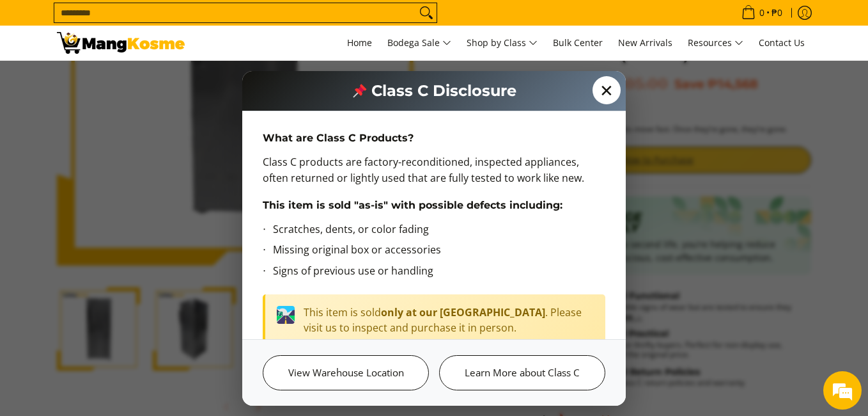  Describe the element at coordinates (715, 43) in the screenshot. I see `span: Resources` at that location.